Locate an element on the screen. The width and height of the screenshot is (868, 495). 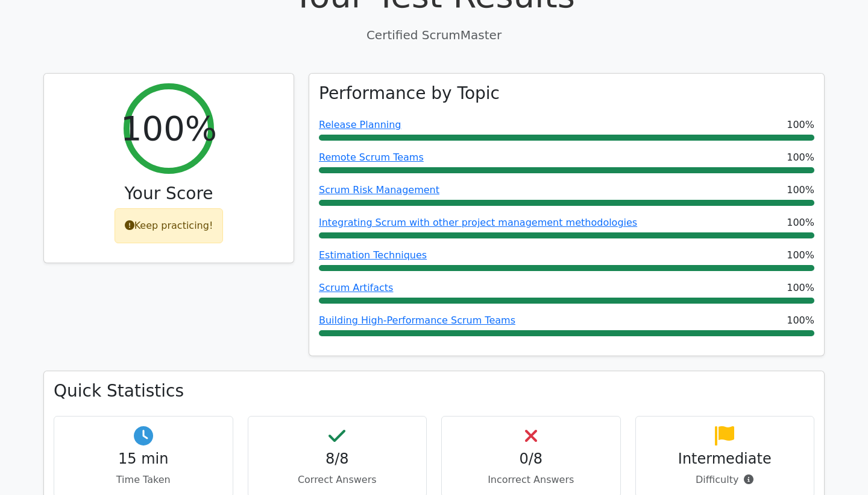
div: Keep practicing! is located at coordinates (169, 225).